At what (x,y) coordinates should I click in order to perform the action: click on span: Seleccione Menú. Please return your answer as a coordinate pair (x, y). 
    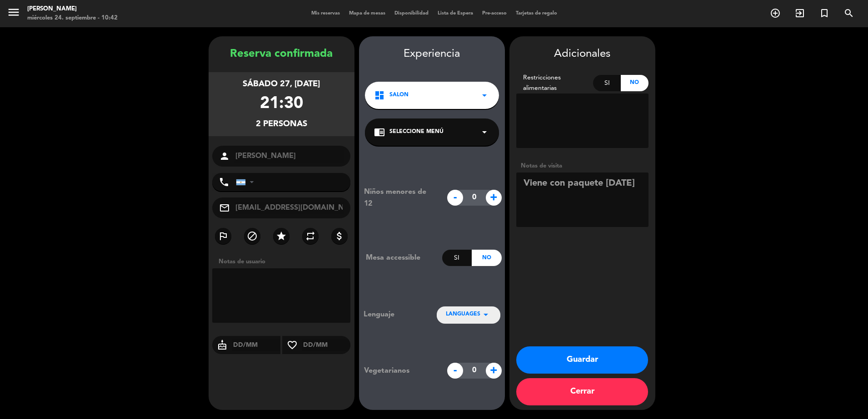
    Looking at the image, I should click on (416, 132).